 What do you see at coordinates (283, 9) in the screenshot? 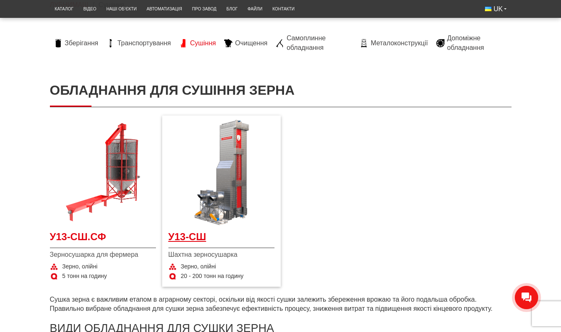
I see `a: Контакти` at bounding box center [283, 9].